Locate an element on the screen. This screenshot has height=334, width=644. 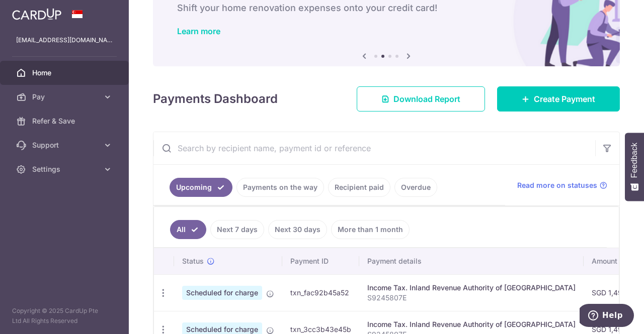
th: Payment ID is located at coordinates (320, 262).